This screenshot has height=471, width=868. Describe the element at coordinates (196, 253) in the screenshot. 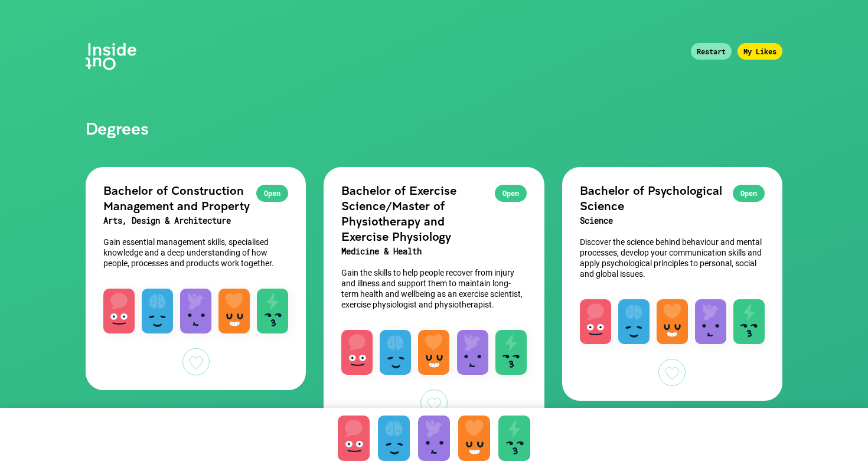

I see `p: Gain essential management skills, specialised knowledge and a deep understanding of how people, p...` at that location.